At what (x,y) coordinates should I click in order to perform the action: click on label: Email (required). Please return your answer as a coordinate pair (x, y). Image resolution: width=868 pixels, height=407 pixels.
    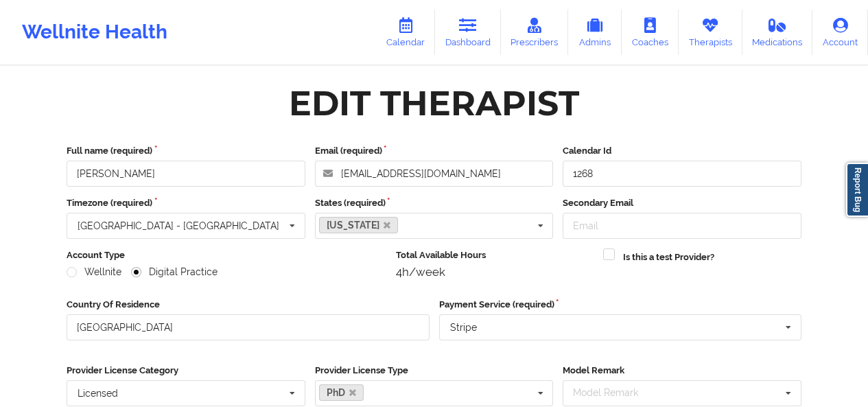
    Looking at the image, I should click on (435, 151).